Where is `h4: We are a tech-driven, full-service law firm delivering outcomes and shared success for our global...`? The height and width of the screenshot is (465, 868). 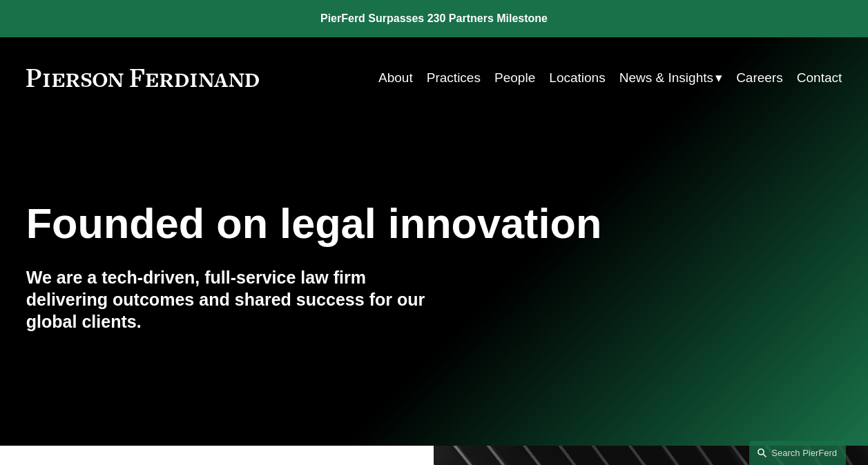 h4: We are a tech-driven, full-service law firm delivering outcomes and shared success for our global... is located at coordinates (230, 299).